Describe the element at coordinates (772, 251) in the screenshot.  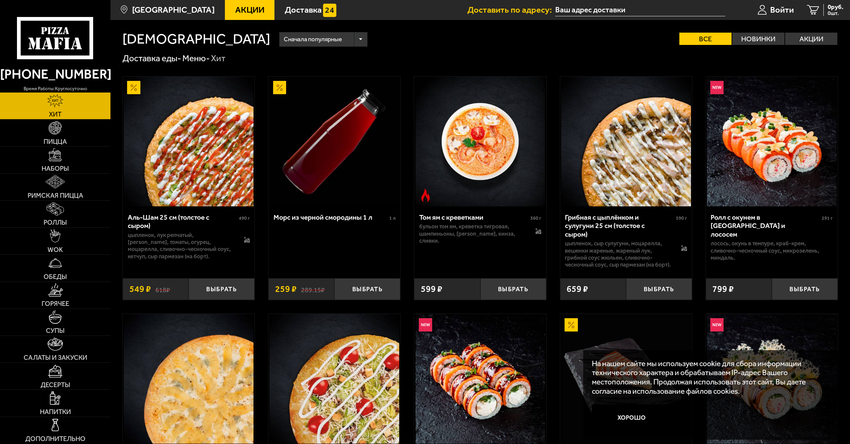
I see `p: лосось, окунь в темпуре, краб-крем, сливочно-чесночный соус, микрозелень, миндаль.` at that location.